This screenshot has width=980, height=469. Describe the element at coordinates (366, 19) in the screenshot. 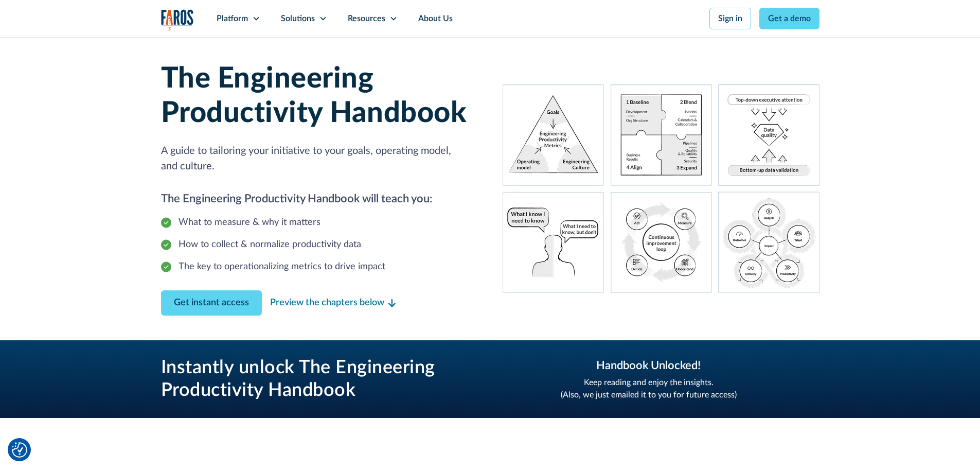

I see `div: Resources` at that location.